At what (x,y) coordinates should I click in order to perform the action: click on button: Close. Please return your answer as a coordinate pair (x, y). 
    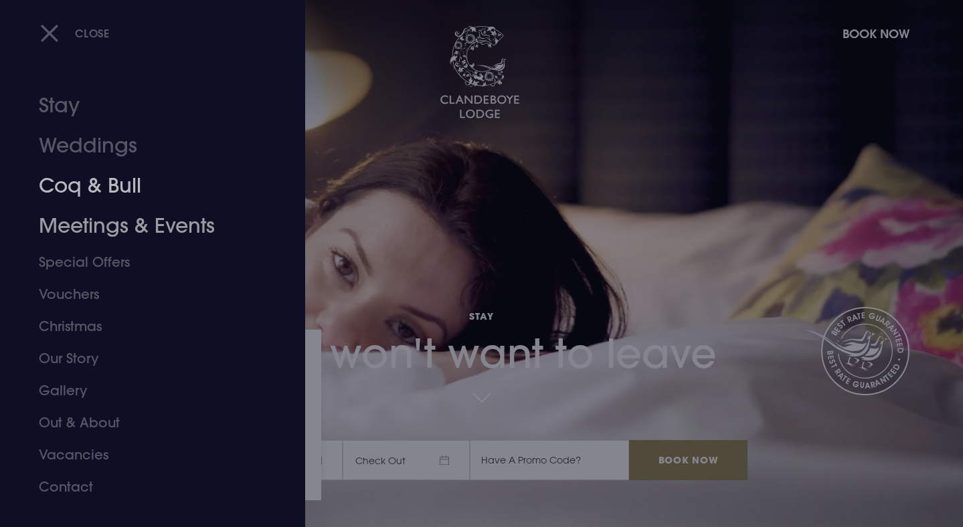
    Looking at the image, I should click on (75, 33).